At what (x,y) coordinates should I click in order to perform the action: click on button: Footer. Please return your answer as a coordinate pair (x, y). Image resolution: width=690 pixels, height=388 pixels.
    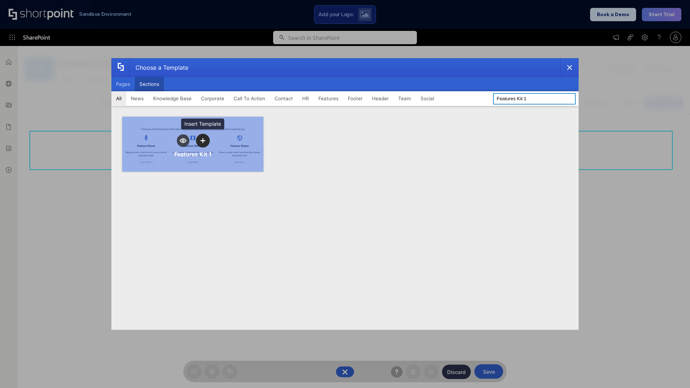
    Looking at the image, I should click on (355, 98).